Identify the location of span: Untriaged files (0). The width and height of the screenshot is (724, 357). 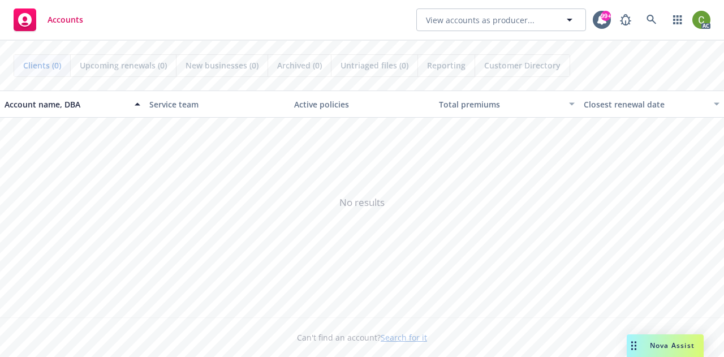
(374, 65).